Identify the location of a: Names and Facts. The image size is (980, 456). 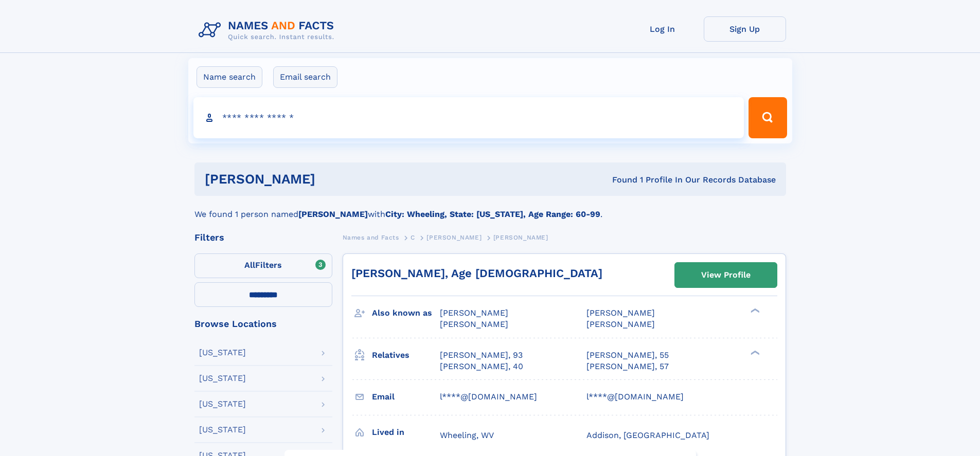
(371, 237).